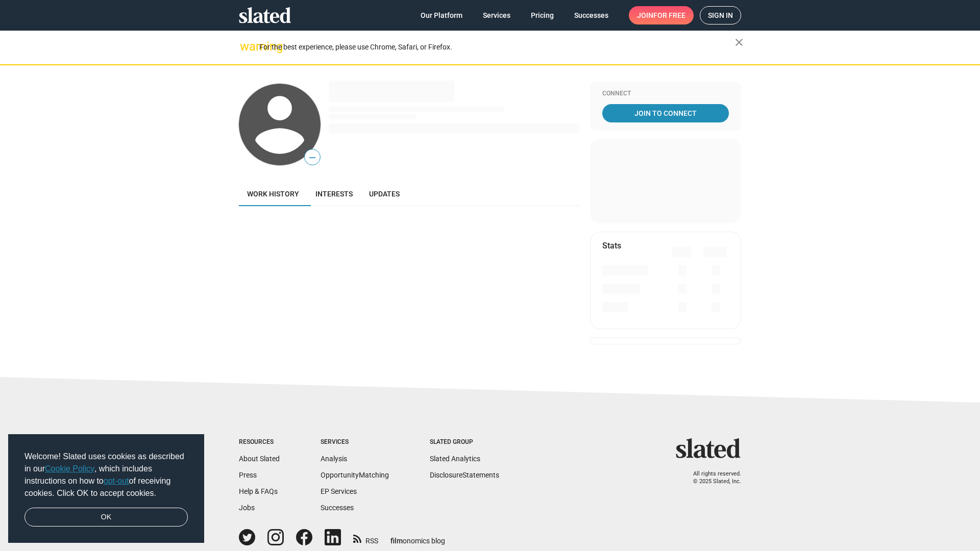  I want to click on a: Services, so click(497, 15).